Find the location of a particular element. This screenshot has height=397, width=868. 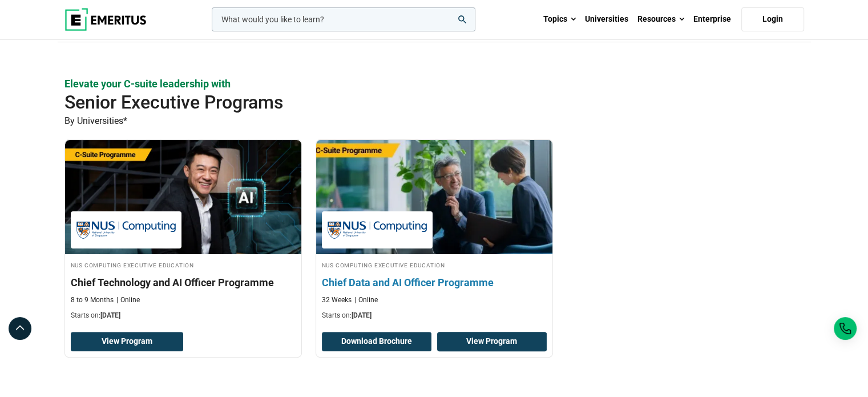

p: By Universities* is located at coordinates (434, 122).